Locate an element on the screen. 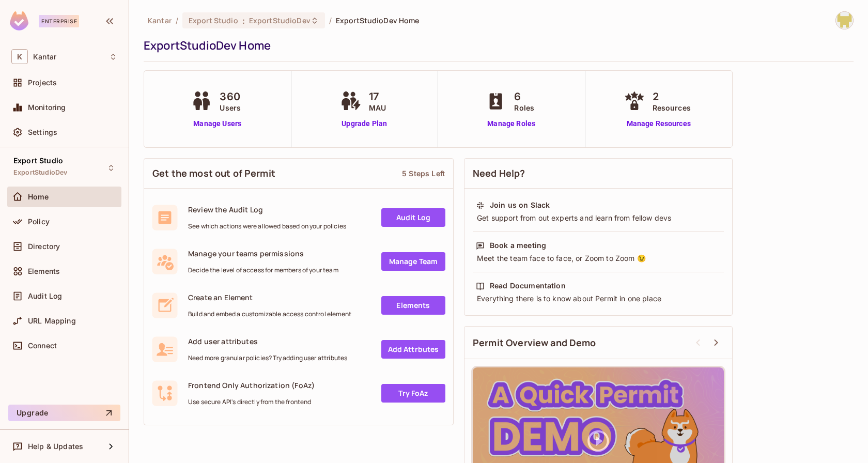 This screenshot has width=868, height=463. div: Join us on Slack is located at coordinates (520, 205).